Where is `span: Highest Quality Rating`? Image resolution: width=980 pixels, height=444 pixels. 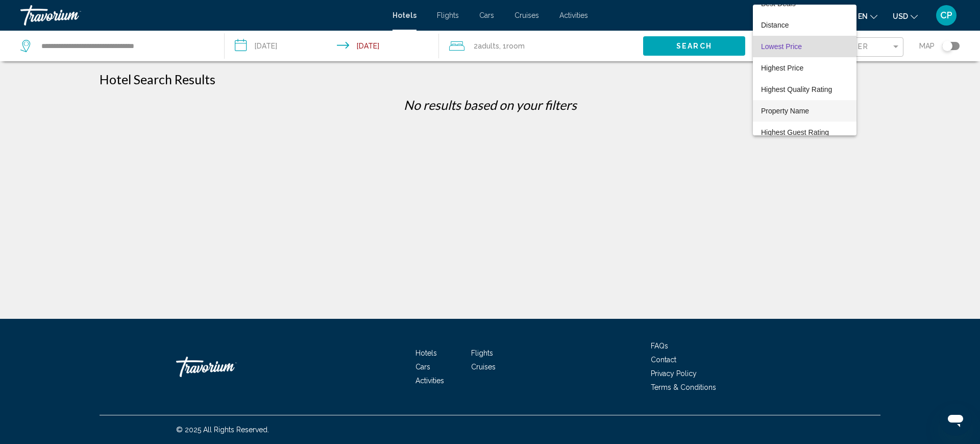
span: Highest Quality Rating is located at coordinates (796, 89).